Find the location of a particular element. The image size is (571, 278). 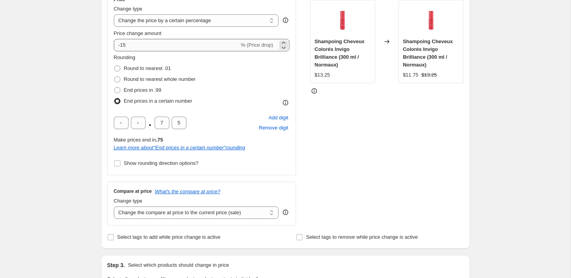

span: Rounding is located at coordinates (125, 57).